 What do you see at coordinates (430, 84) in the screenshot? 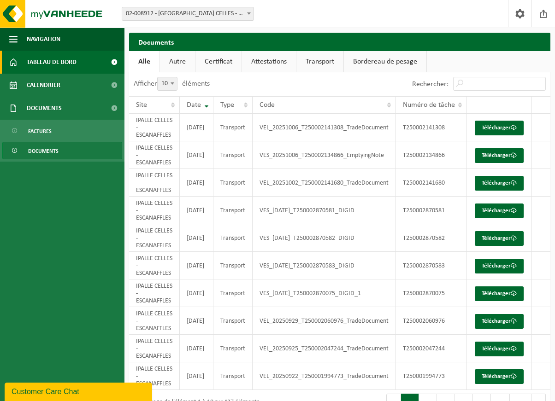
I see `label: Rechercher:` at bounding box center [430, 84].